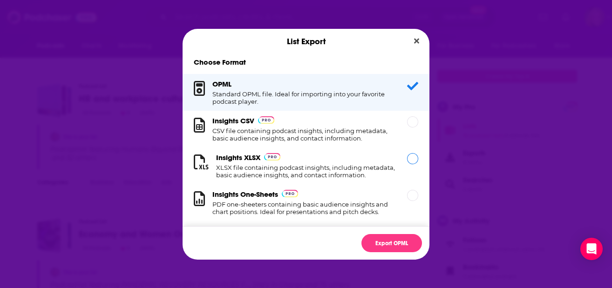 The image size is (612, 288). I want to click on h1: Choose Format, so click(306, 62).